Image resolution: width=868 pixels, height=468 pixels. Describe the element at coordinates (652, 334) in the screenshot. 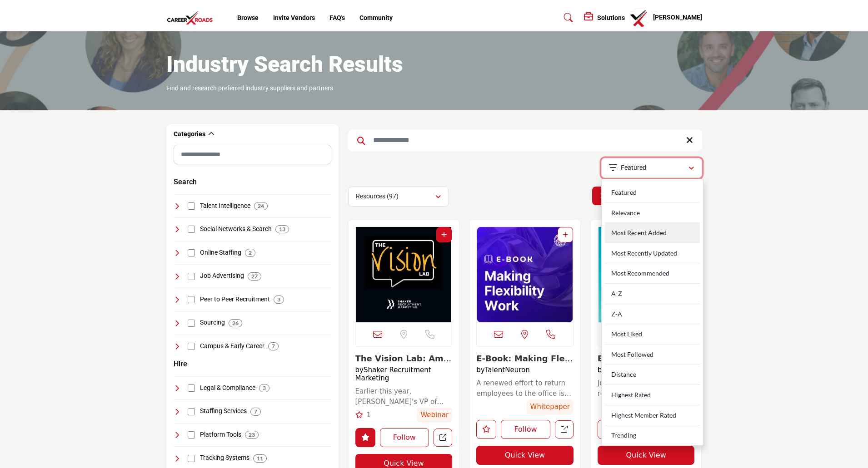

I see `div: Most Liked` at that location.